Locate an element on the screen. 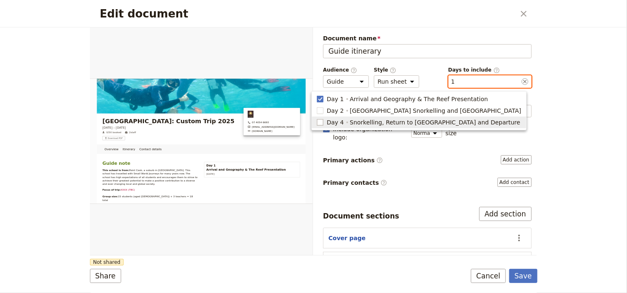  button: Close dialog is located at coordinates (524, 14).